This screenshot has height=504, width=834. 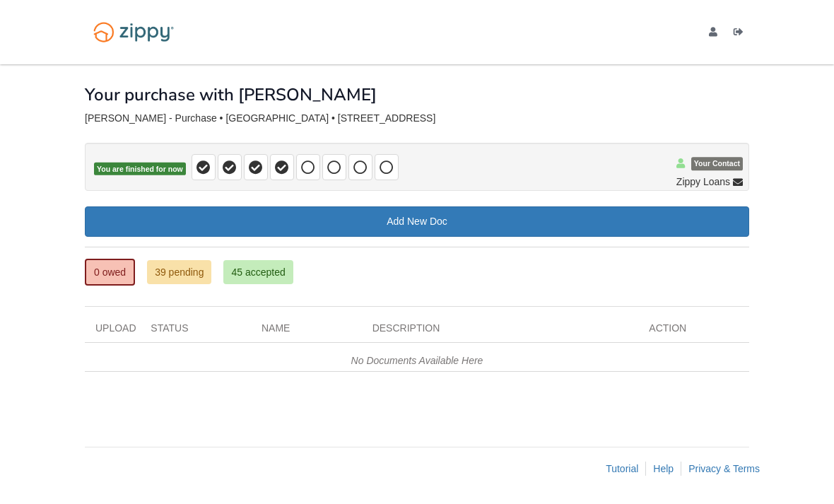 What do you see at coordinates (703, 181) in the screenshot?
I see `span: Zippy Loans` at bounding box center [703, 181].